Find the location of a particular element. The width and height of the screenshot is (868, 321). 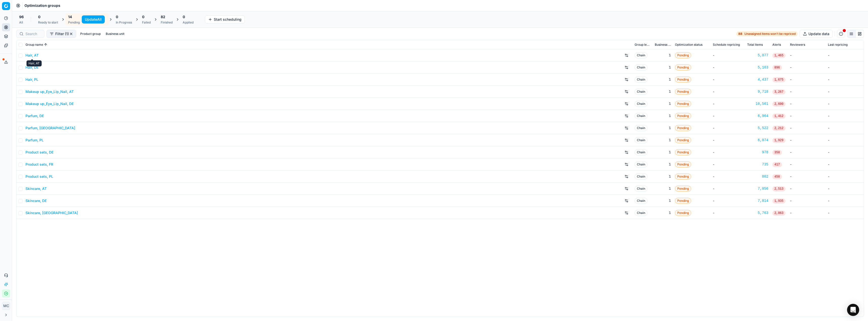

div: Hair, AT is located at coordinates (34, 63).